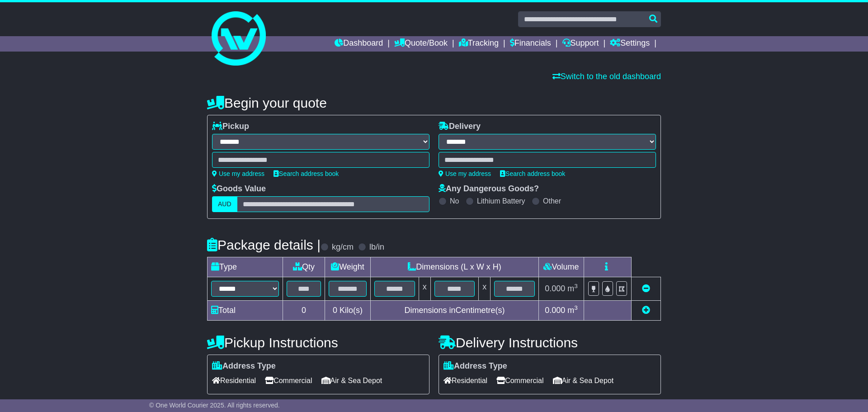 The image size is (868, 412). Describe the element at coordinates (231, 127) in the screenshot. I see `label: Pickup` at that location.